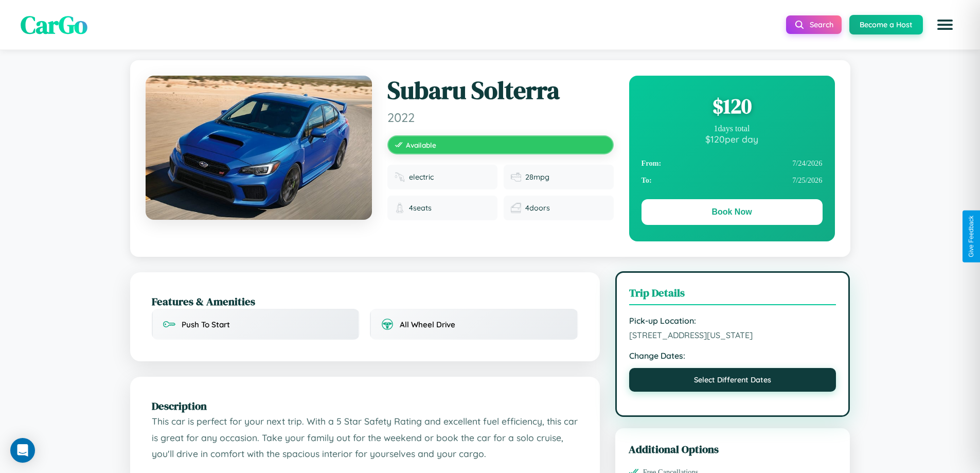 The image size is (980, 473). What do you see at coordinates (651, 163) in the screenshot?
I see `strong: From:` at bounding box center [651, 163].